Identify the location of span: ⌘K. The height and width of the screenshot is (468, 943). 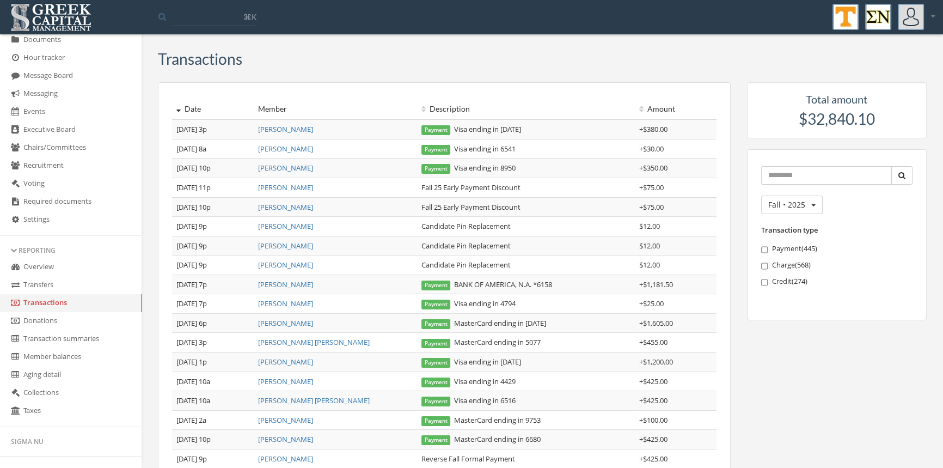
(250, 17).